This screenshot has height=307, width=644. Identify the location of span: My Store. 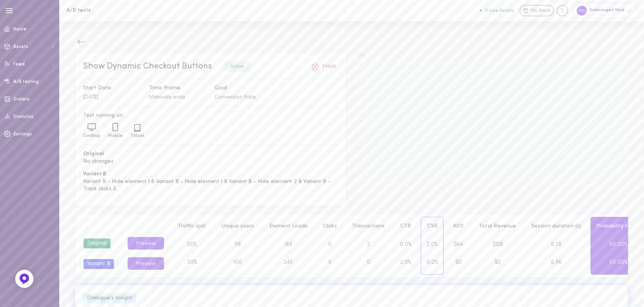
(541, 11).